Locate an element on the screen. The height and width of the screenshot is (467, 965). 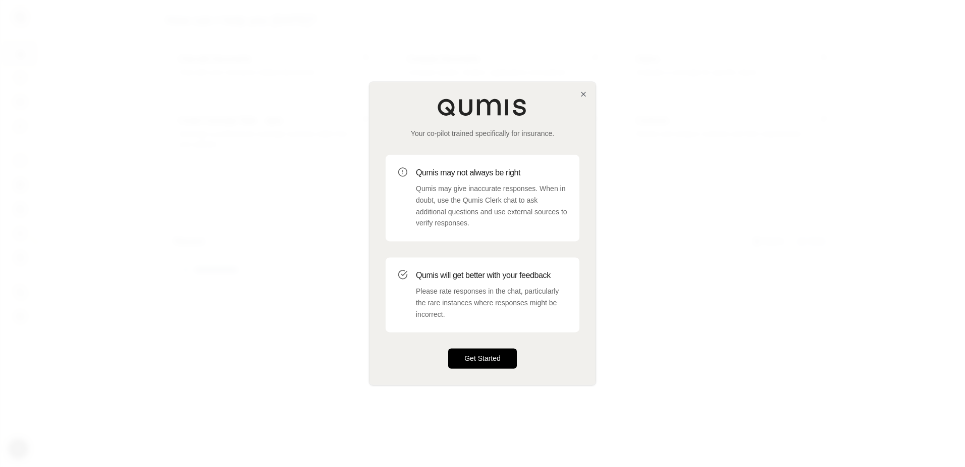
h3: Qumis will get better with your feedback is located at coordinates (492, 275).